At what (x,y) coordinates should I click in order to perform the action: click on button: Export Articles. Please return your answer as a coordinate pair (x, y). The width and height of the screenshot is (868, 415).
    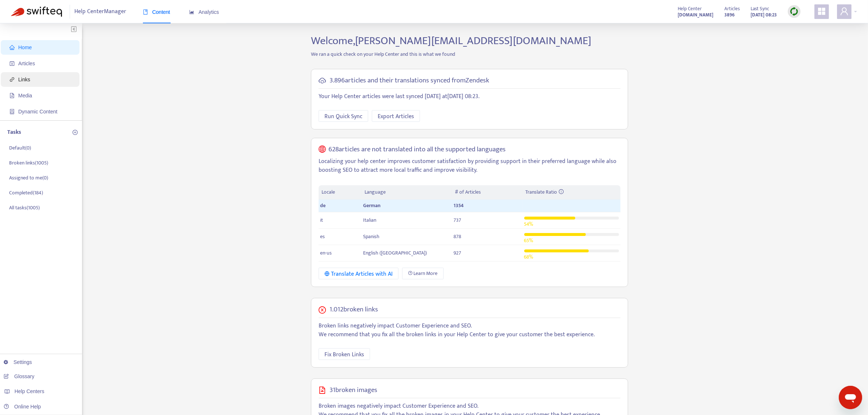
    Looking at the image, I should click on (395, 116).